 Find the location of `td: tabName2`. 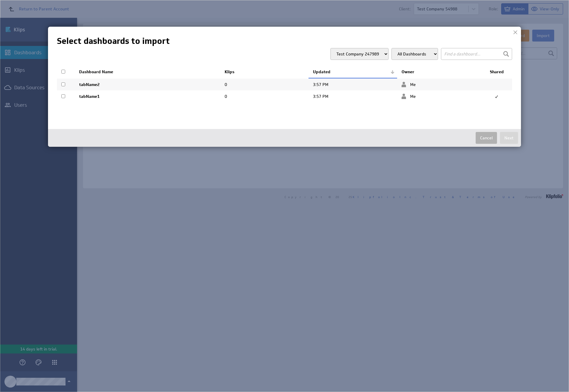

td: tabName2 is located at coordinates (147, 85).